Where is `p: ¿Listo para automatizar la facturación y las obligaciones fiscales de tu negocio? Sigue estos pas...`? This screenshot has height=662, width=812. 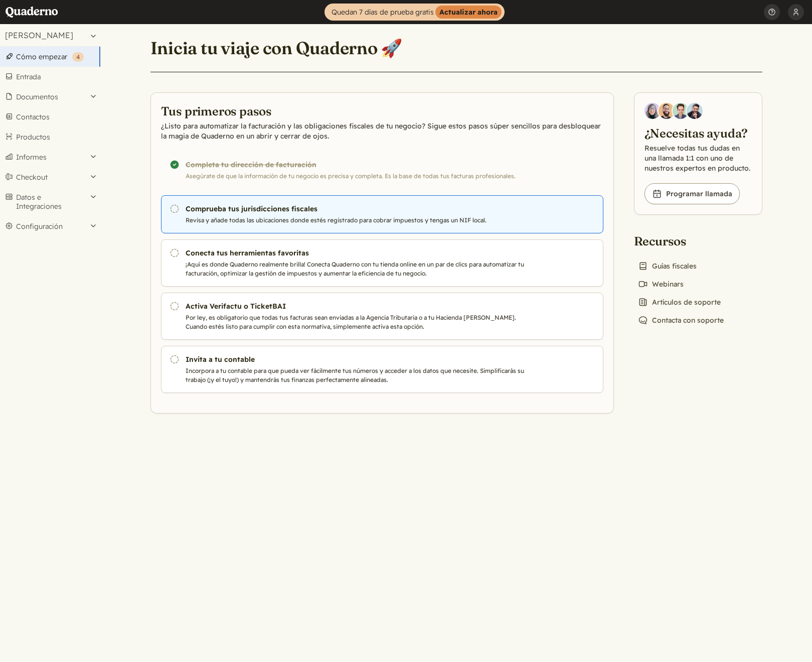
p: ¿Listo para automatizar la facturación y las obligaciones fiscales de tu negocio? Sigue estos pas... is located at coordinates (383, 131).